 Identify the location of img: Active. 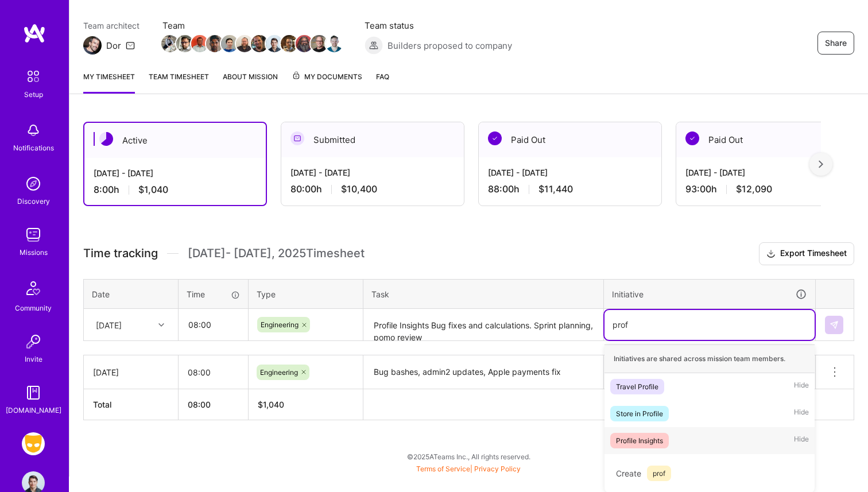
(107, 139).